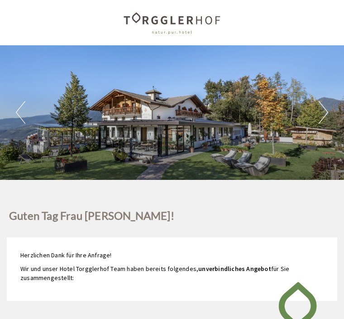  I want to click on strong: unverbindliches Angebot, so click(234, 268).